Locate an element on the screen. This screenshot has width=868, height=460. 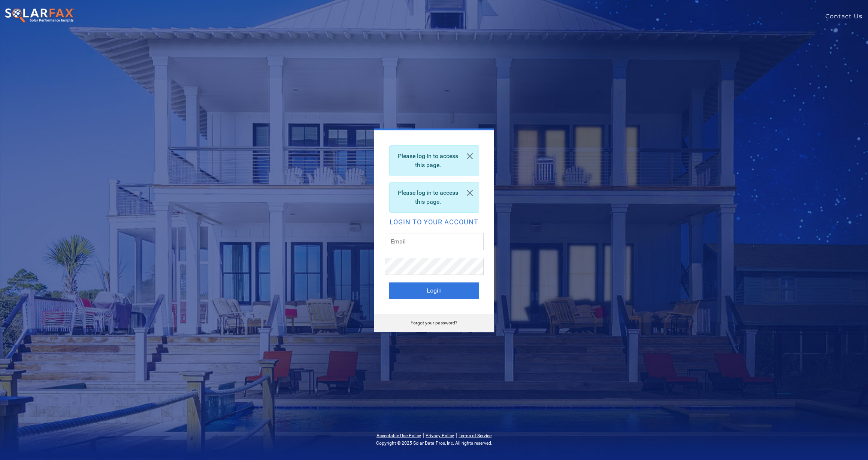
button: Login is located at coordinates (434, 291).